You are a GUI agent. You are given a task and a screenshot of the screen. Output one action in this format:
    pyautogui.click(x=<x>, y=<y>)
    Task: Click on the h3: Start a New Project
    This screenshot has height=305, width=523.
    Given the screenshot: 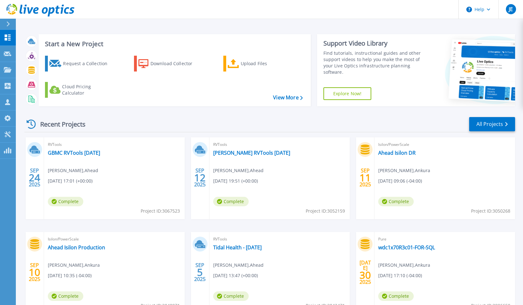 What is the action you would take?
    pyautogui.click(x=174, y=44)
    